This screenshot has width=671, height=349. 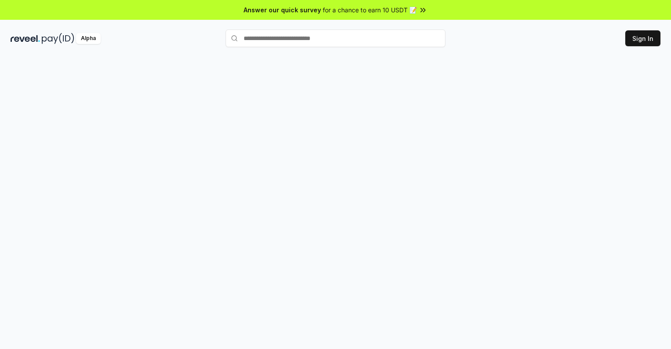 I want to click on div: Alpha, so click(x=88, y=38).